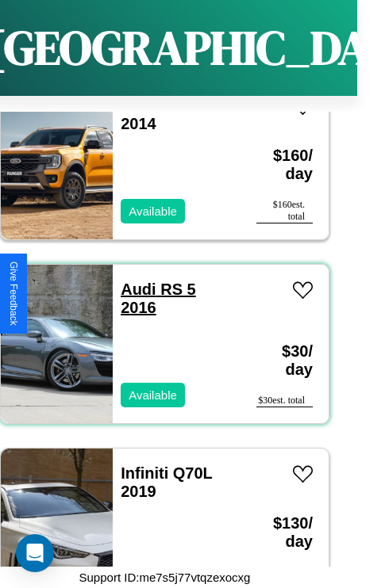 Image resolution: width=385 pixels, height=588 pixels. What do you see at coordinates (284, 532) in the screenshot?
I see `h3: $ 130 / day` at bounding box center [284, 532].